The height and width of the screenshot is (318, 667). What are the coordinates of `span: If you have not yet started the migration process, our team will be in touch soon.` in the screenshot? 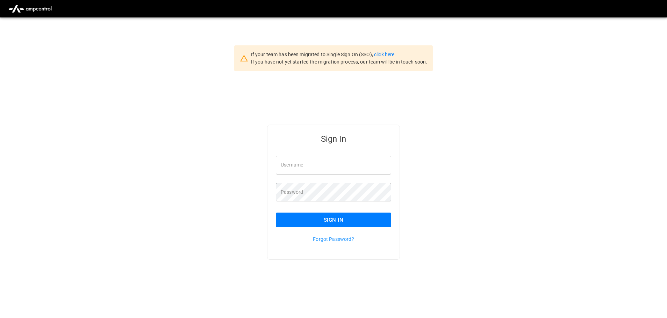 It's located at (339, 62).